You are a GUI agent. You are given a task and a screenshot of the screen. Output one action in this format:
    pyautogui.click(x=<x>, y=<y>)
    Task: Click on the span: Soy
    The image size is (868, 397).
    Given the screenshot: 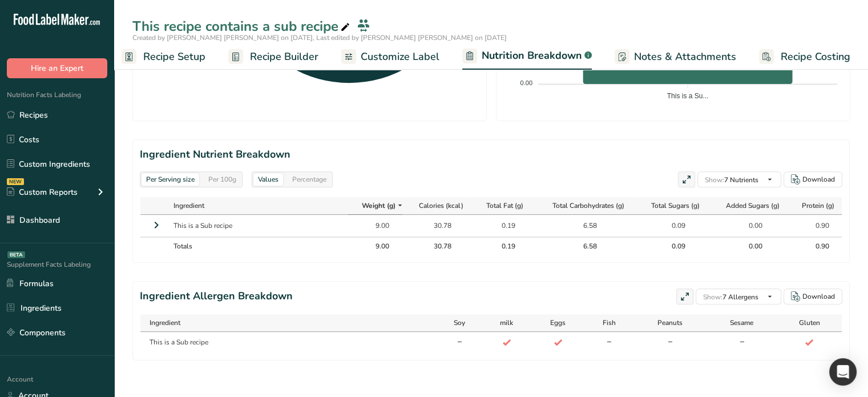 What is the action you would take?
    pyautogui.click(x=458, y=323)
    